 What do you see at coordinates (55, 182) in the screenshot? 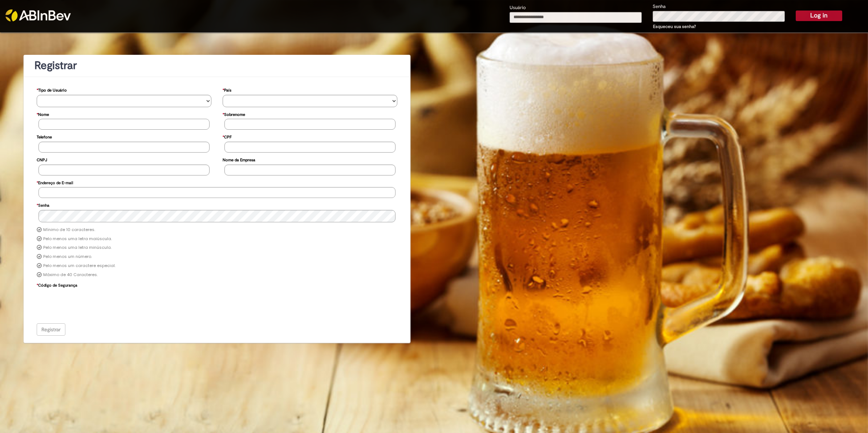
I see `label: Endereço de E-mail` at bounding box center [55, 182].